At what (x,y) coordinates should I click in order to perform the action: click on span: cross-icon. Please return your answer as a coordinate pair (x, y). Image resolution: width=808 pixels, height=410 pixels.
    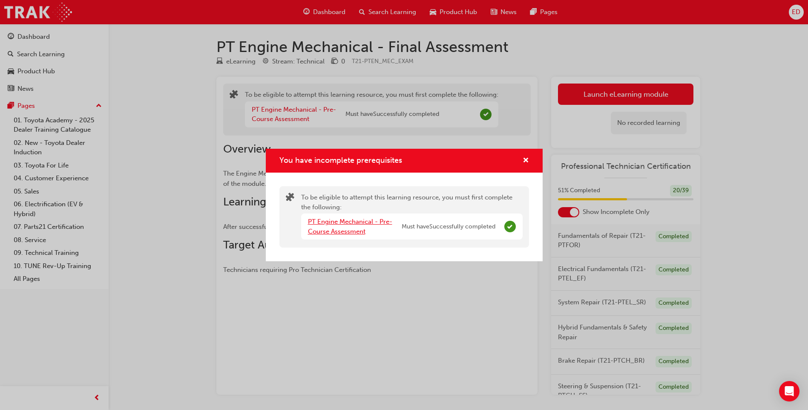
    Looking at the image, I should click on (526, 161).